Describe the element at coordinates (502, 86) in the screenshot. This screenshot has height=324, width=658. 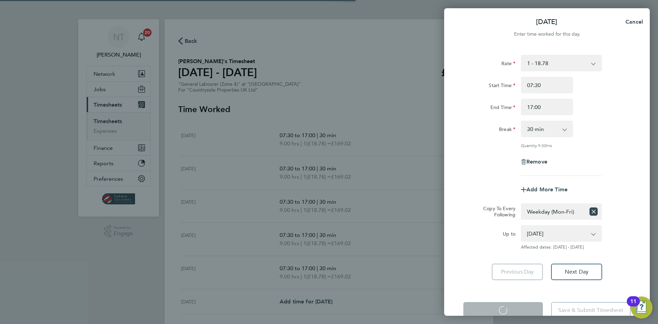
I see `label: Start Time` at that location.